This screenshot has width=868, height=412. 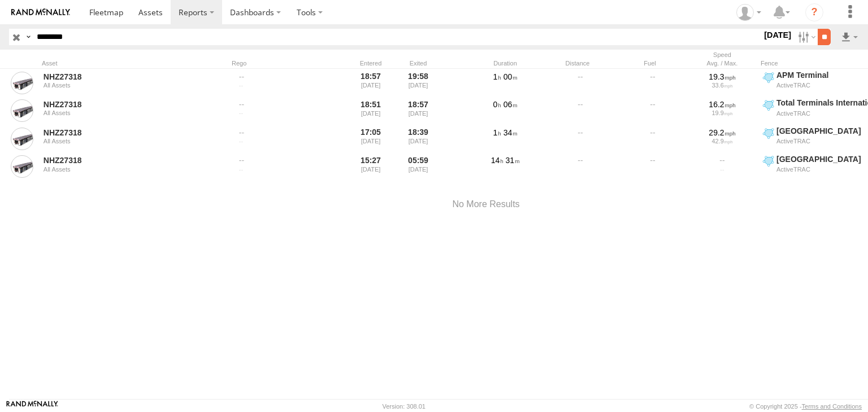 I want to click on div: © Copyright 2025 -, so click(x=805, y=406).